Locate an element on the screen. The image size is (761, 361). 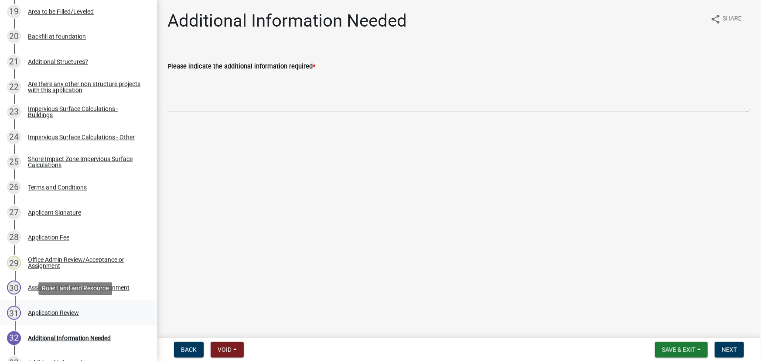
div: 31 is located at coordinates (14, 313).